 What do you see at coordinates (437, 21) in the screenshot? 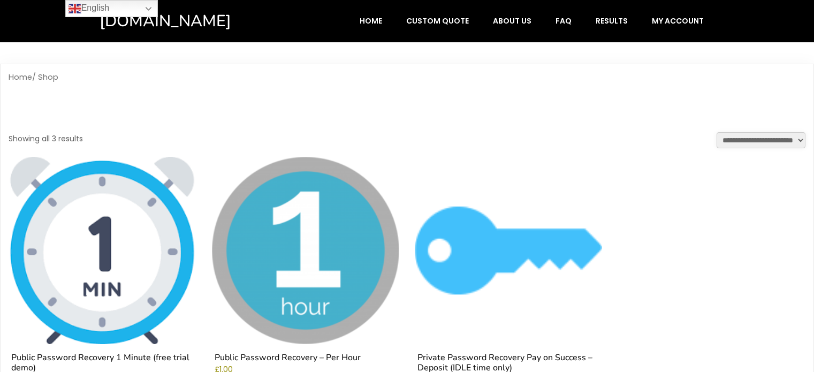
I see `span: Custom Quote` at bounding box center [437, 21].